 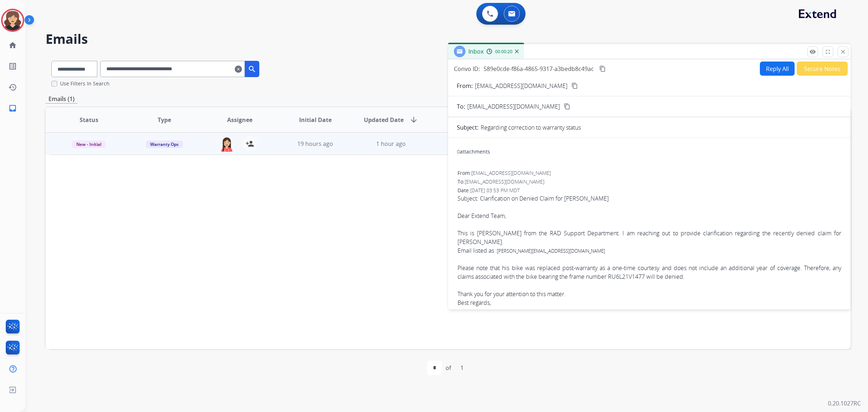 I want to click on span: Inbox, so click(x=476, y=51).